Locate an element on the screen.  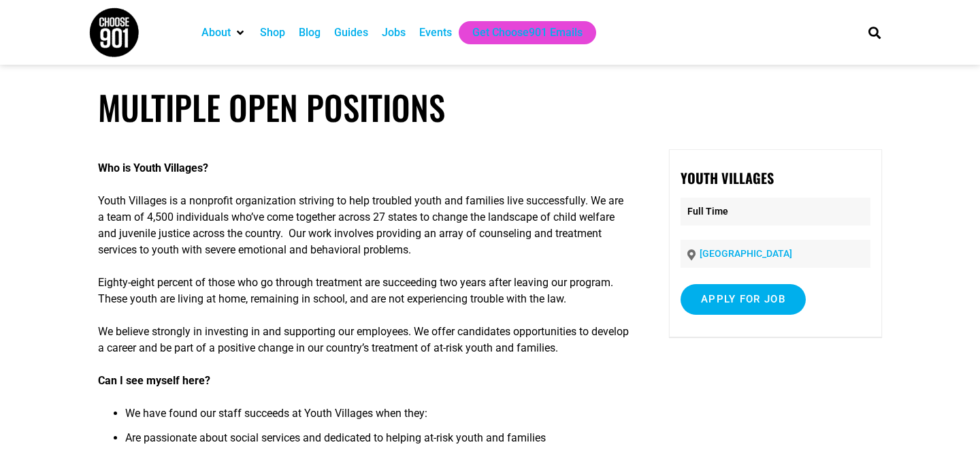
strong: Youth Villages is located at coordinates (727, 177).